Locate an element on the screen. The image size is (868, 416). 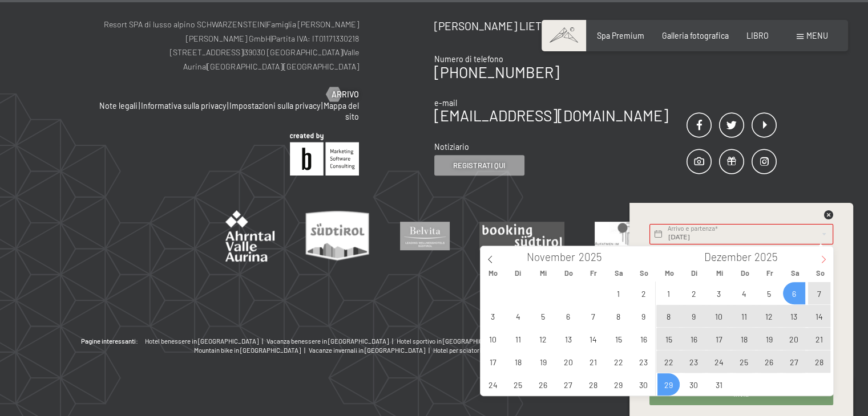
span: Mi is located at coordinates (543, 273).